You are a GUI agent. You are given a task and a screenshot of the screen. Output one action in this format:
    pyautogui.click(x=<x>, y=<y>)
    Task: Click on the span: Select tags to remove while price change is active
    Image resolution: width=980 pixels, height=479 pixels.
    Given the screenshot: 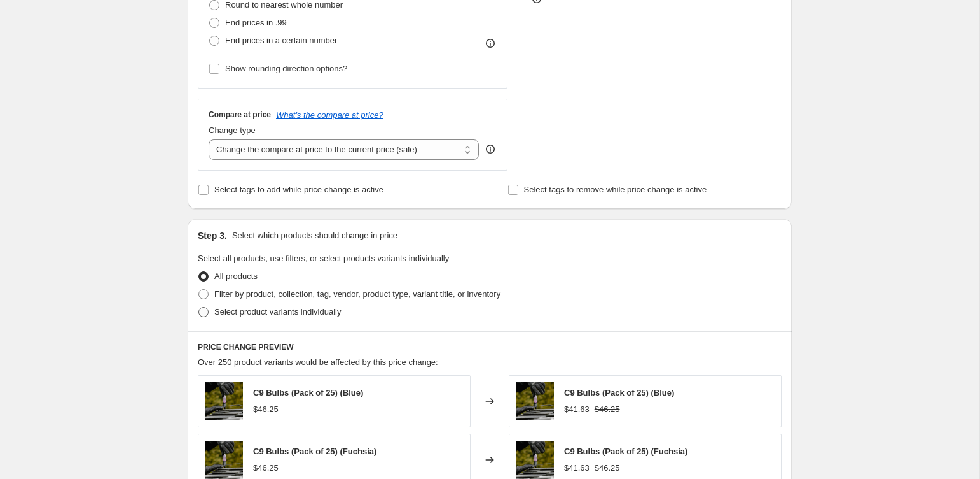 What is the action you would take?
    pyautogui.click(x=616, y=189)
    